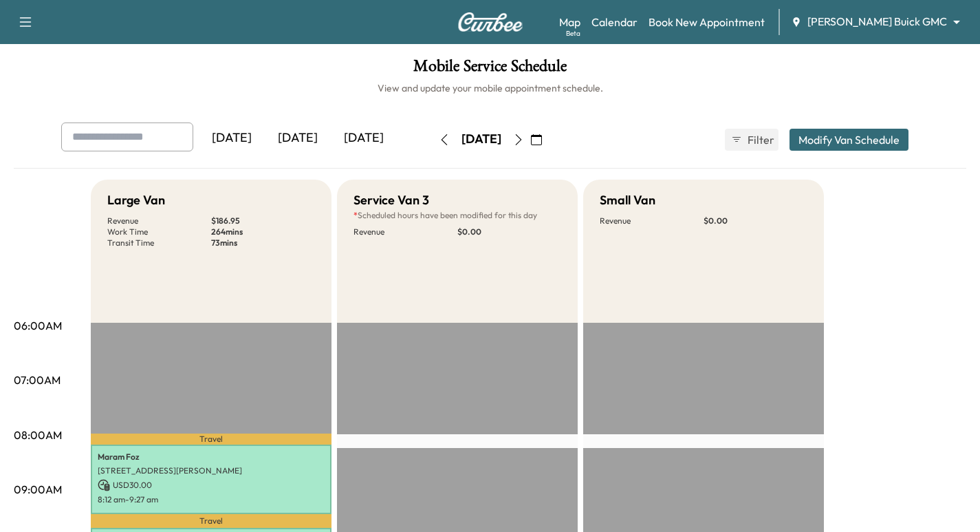 This screenshot has height=532, width=980. Describe the element at coordinates (263, 232) in the screenshot. I see `p: 264 mins` at that location.